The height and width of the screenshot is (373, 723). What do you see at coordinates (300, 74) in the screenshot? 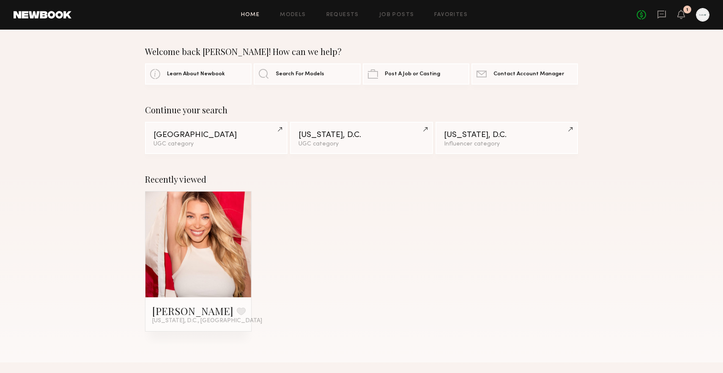
I see `span: Search For Models` at bounding box center [300, 74].